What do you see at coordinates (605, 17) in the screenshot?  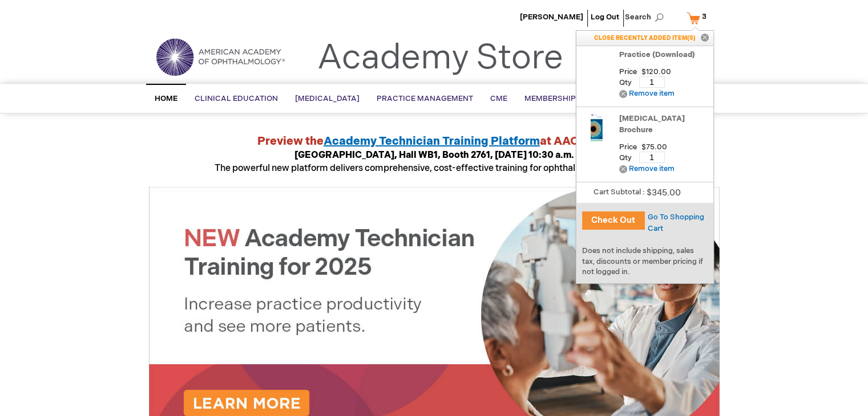 I see `a: Log Out` at bounding box center [605, 17].